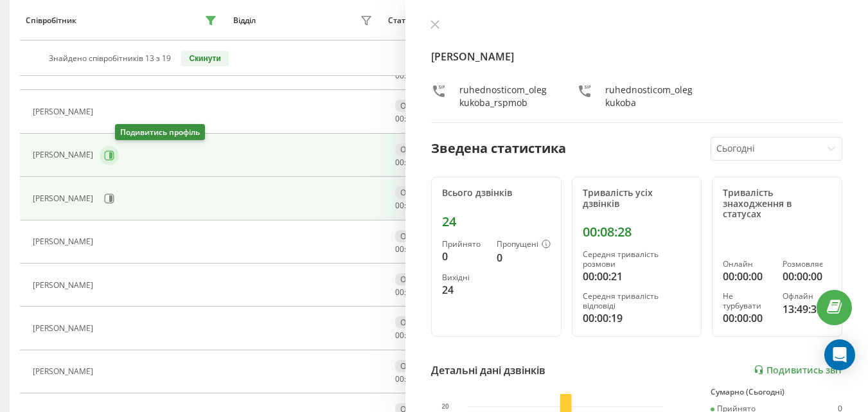 This screenshot has width=868, height=412. What do you see at coordinates (776, 392) in the screenshot?
I see `div: Сумарно (Сьогодні)` at bounding box center [776, 392].